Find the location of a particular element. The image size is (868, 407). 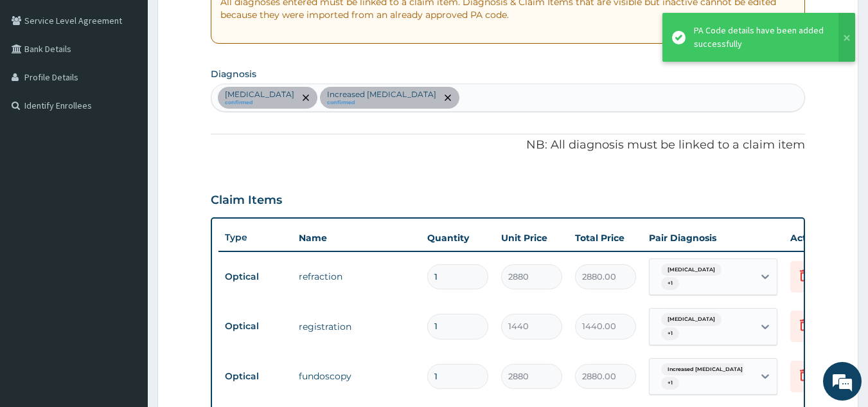

th: Type is located at coordinates (255, 237).